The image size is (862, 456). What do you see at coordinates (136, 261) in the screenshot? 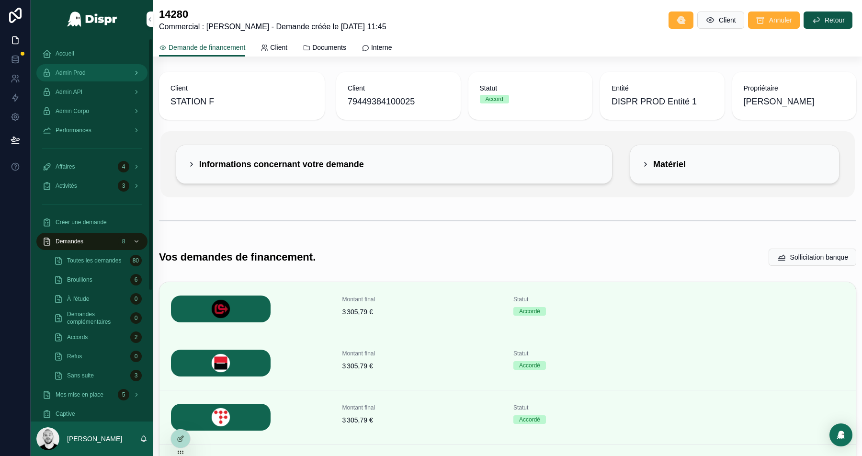
I see `div: 80` at bounding box center [136, 261].